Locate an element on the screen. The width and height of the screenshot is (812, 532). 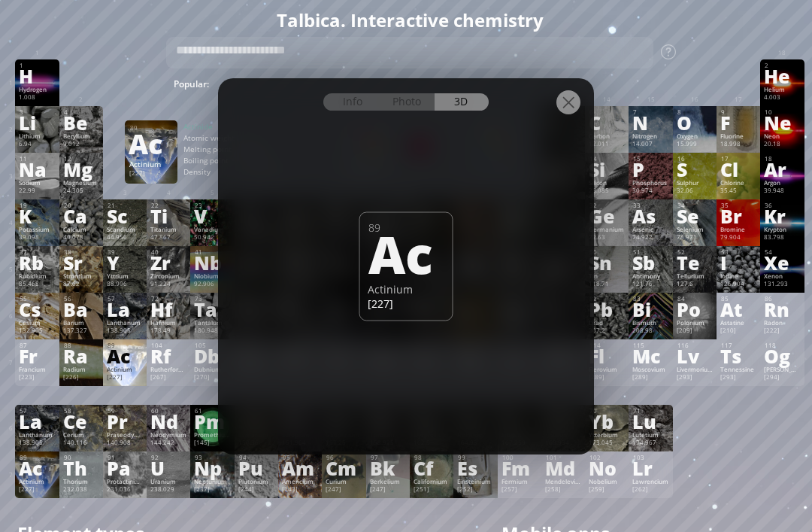
div: Sn is located at coordinates (608, 263).